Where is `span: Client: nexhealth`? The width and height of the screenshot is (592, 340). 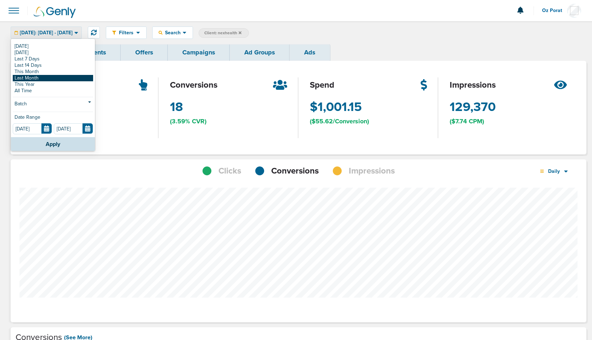
span: Client: nexhealth is located at coordinates (223, 33).